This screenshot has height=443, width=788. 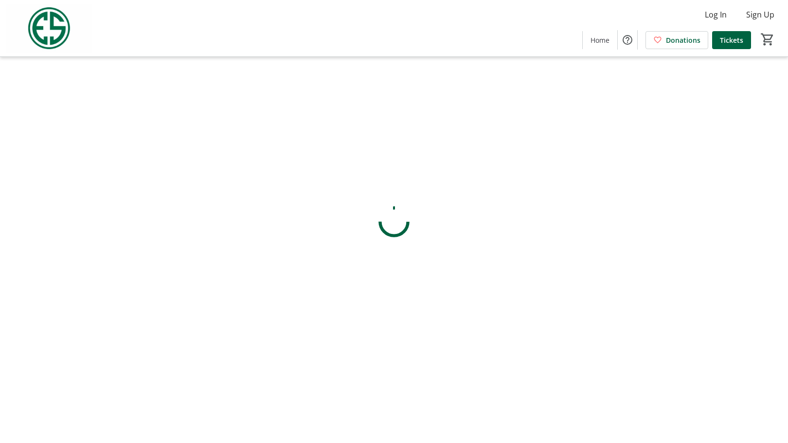 I want to click on span: Sign Up, so click(x=760, y=15).